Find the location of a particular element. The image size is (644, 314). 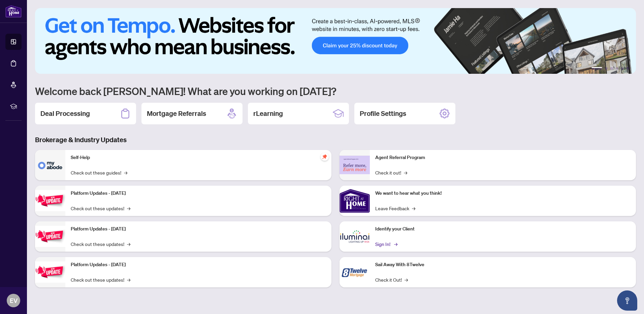

button: 6 is located at coordinates (628, 68).